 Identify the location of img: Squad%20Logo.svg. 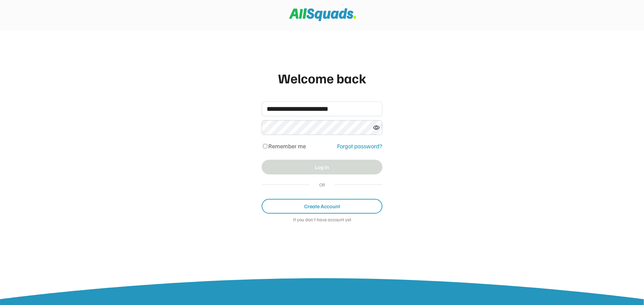
(323, 15).